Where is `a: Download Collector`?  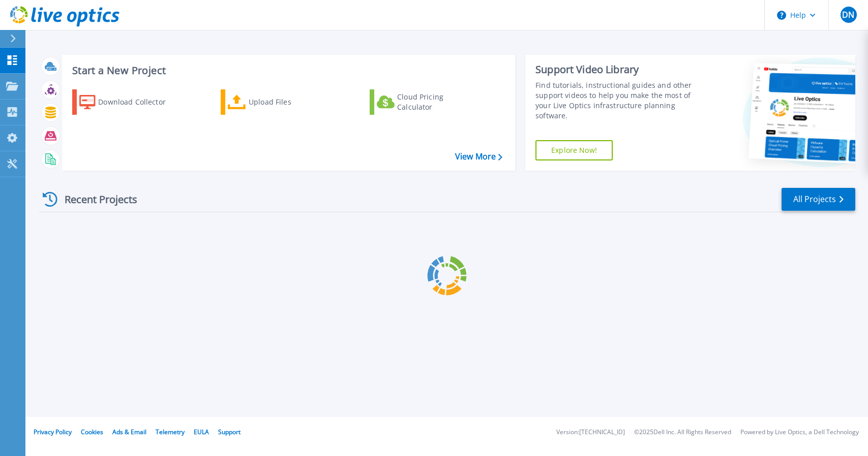 a: Download Collector is located at coordinates (129, 102).